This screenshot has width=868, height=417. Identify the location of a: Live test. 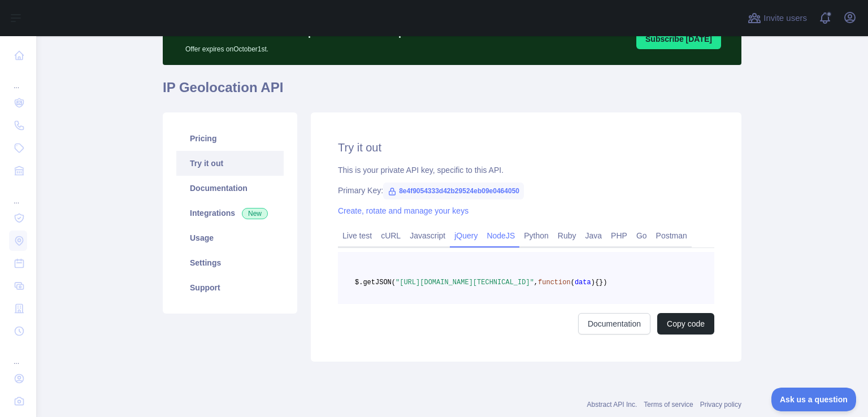
(357, 235).